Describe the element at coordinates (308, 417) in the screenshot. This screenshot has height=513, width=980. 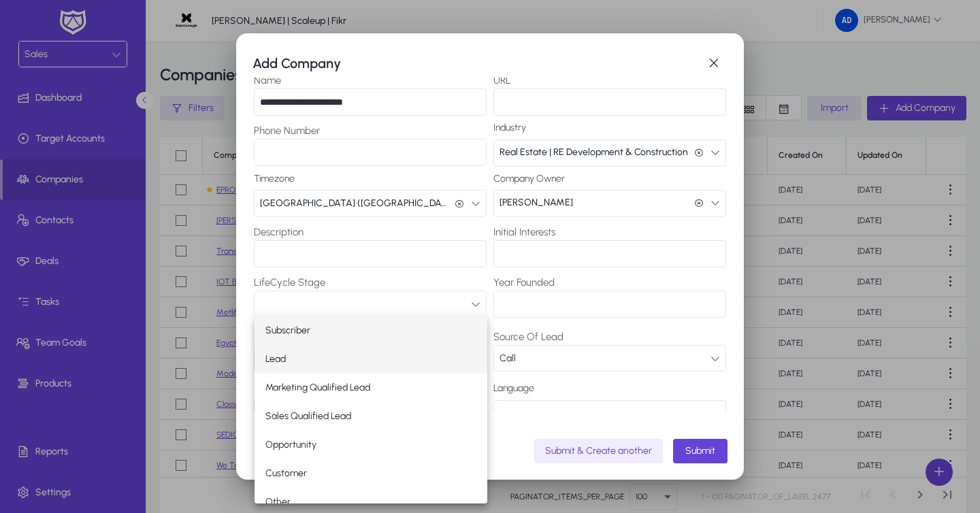
I see `span: Sales Qualified Lead` at that location.